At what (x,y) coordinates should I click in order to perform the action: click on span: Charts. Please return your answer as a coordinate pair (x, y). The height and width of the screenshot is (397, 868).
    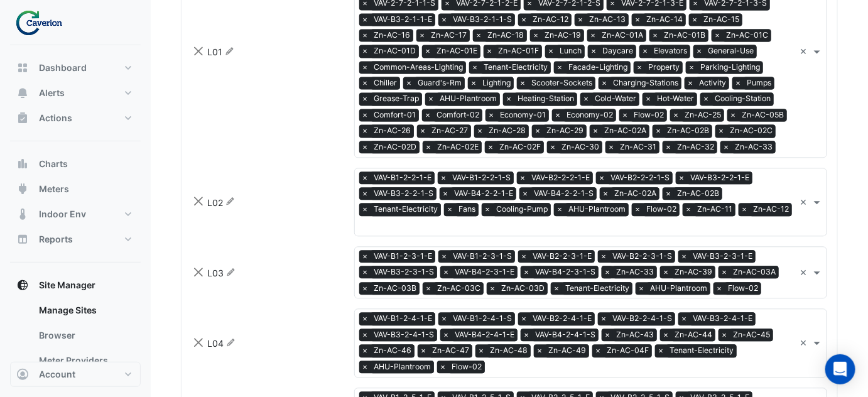
    Looking at the image, I should click on (53, 164).